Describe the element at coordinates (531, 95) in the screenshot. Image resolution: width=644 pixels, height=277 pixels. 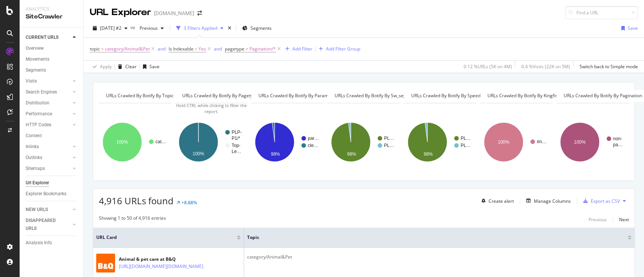
I see `h4: URLs Crawled By Botify By kingfisher` at that location.